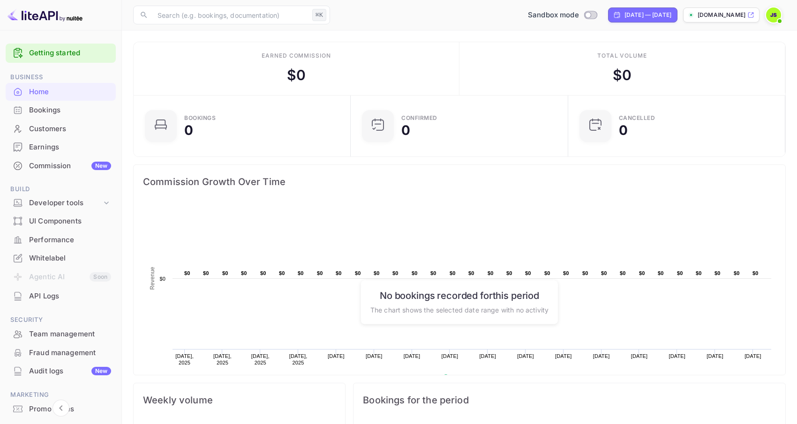 The image size is (797, 424). Describe the element at coordinates (70, 371) in the screenshot. I see `div: Audit logs` at that location.